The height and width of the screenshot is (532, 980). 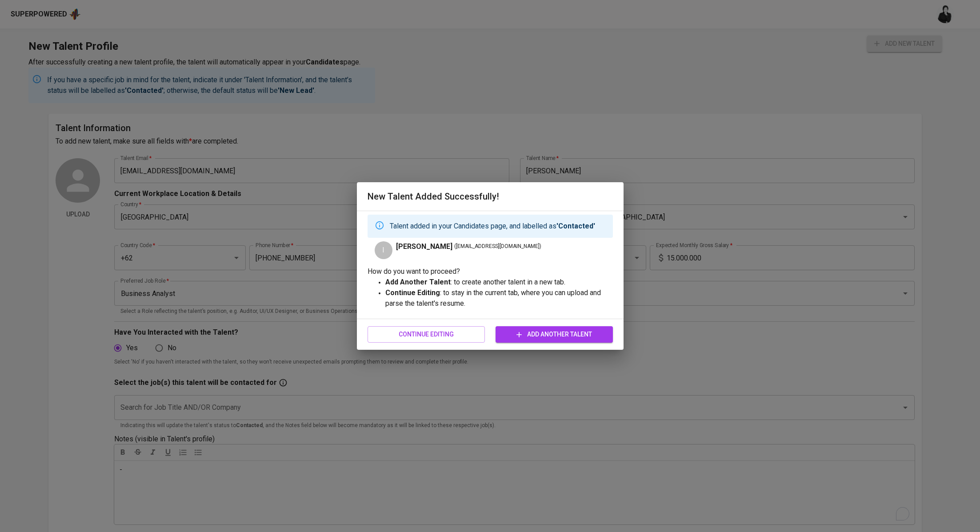 What do you see at coordinates (490, 272) in the screenshot?
I see `p: How do you want to proceed?` at bounding box center [490, 272].